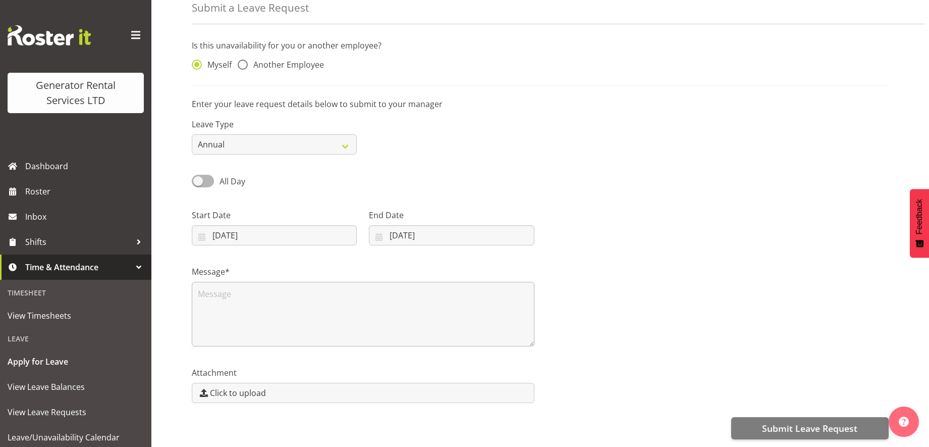  Describe the element at coordinates (76, 338) in the screenshot. I see `div: Leave` at that location.